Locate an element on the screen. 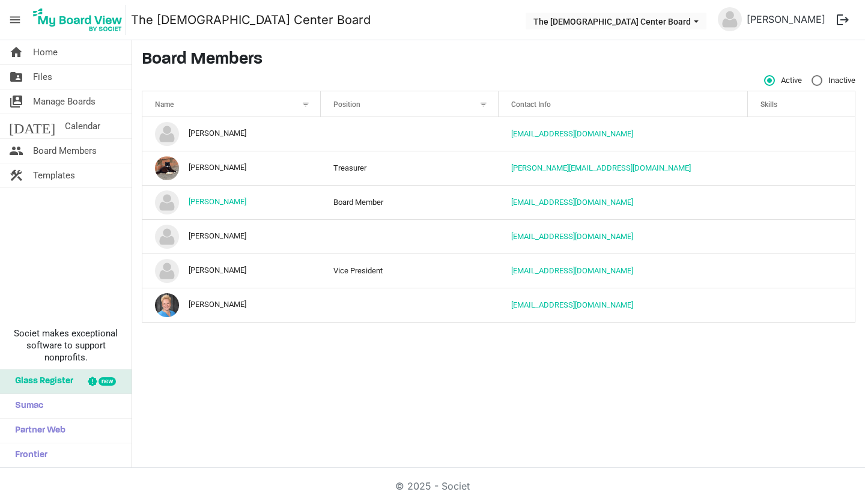  td: duckphatchef@gmail.com is template cell column header Contact Info is located at coordinates (623, 236).